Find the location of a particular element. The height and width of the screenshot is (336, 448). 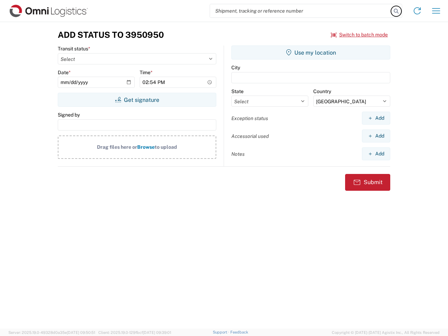

span: Server: 2025.19.0-49328d0a35e is located at coordinates (52, 332).